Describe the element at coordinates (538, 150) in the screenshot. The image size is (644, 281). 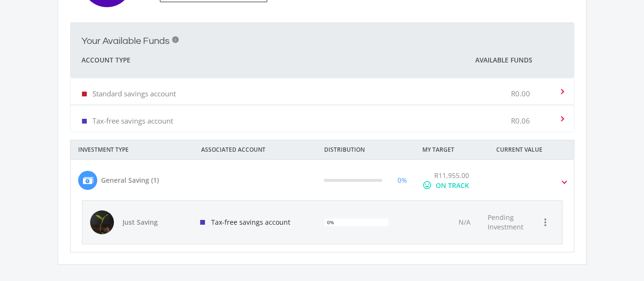
I see `div: CURRENT VALUE` at that location.